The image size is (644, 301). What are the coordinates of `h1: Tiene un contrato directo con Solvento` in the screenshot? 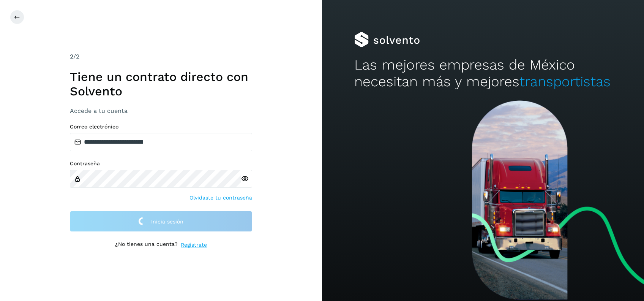 It's located at (161, 84).